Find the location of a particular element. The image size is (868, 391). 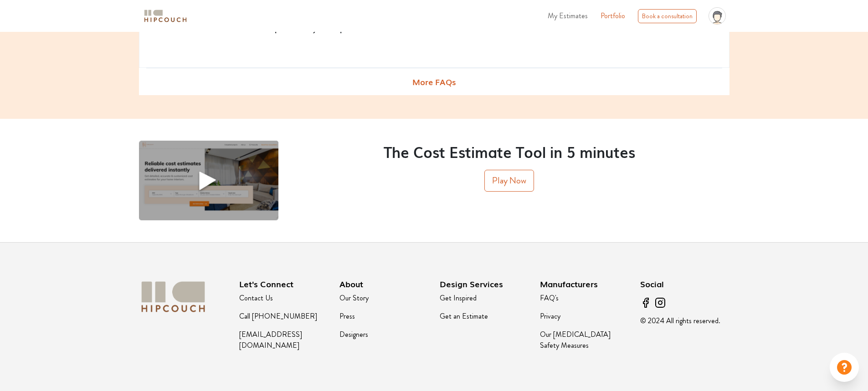

div: Book a consultation is located at coordinates (667, 16).